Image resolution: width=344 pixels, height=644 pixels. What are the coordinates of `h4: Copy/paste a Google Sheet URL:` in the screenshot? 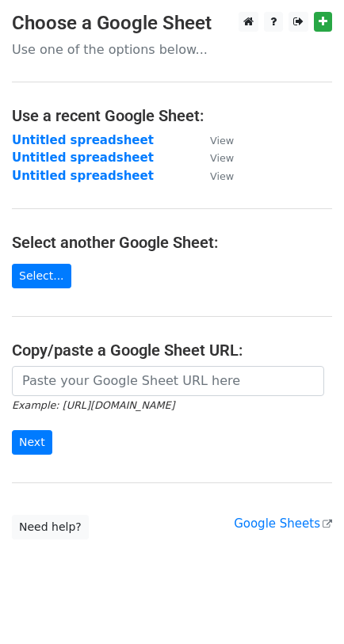 It's located at (172, 350).